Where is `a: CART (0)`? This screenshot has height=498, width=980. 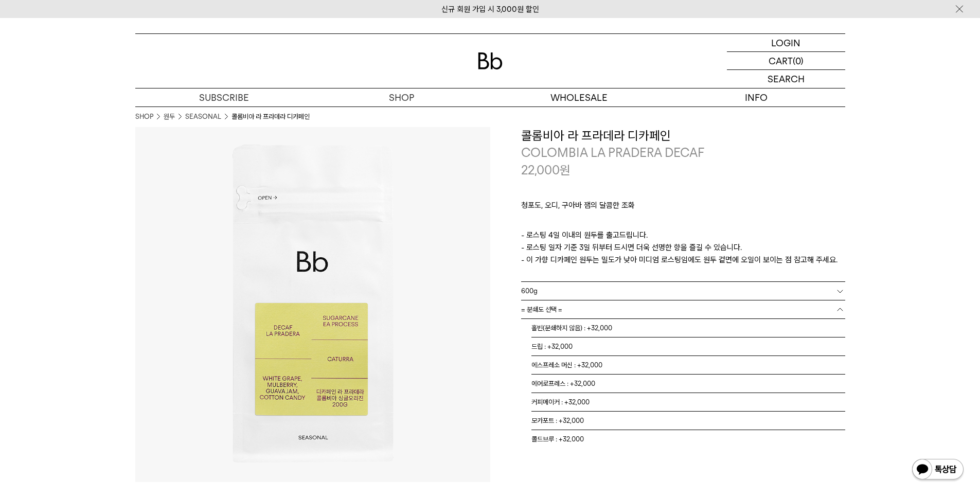 a: CART (0) is located at coordinates (786, 61).